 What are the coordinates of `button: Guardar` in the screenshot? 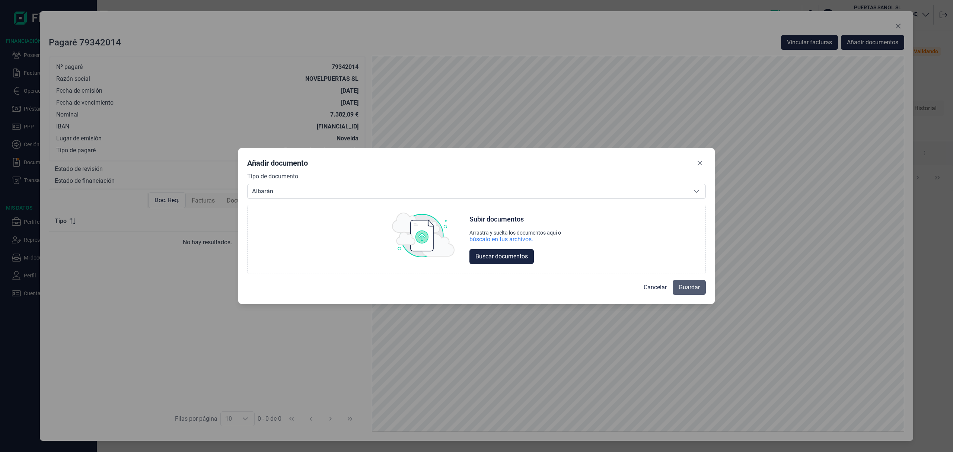 It's located at (689, 287).